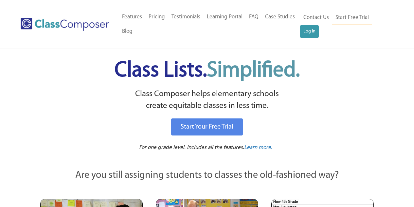 The height and width of the screenshot is (207, 414). What do you see at coordinates (225, 17) in the screenshot?
I see `a: Learning Portal` at bounding box center [225, 17].